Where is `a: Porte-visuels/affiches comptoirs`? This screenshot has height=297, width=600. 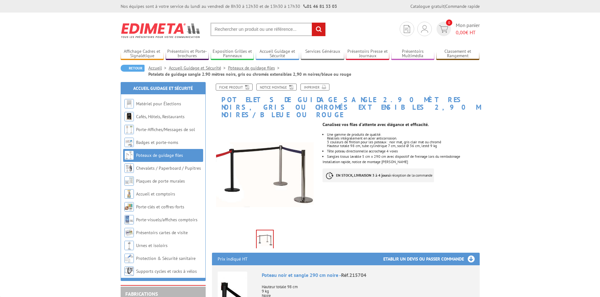 a: Porte-visuels/affiches comptoirs is located at coordinates (167, 220).